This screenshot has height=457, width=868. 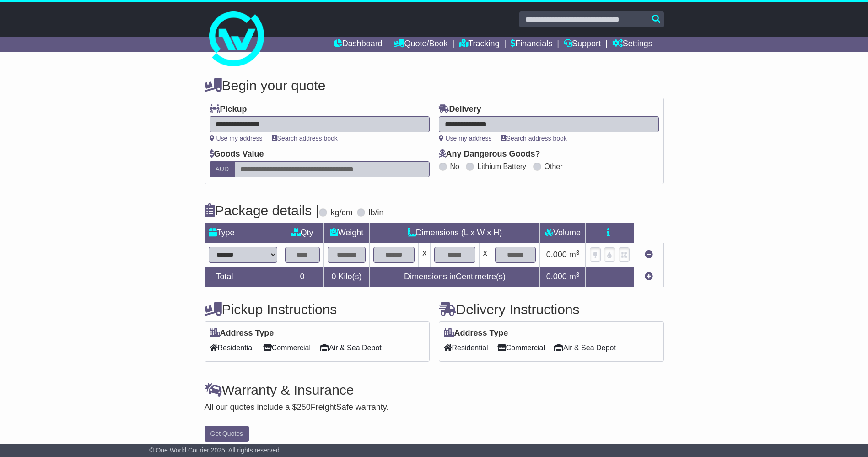 What do you see at coordinates (302, 277) in the screenshot?
I see `td: 0` at bounding box center [302, 277].